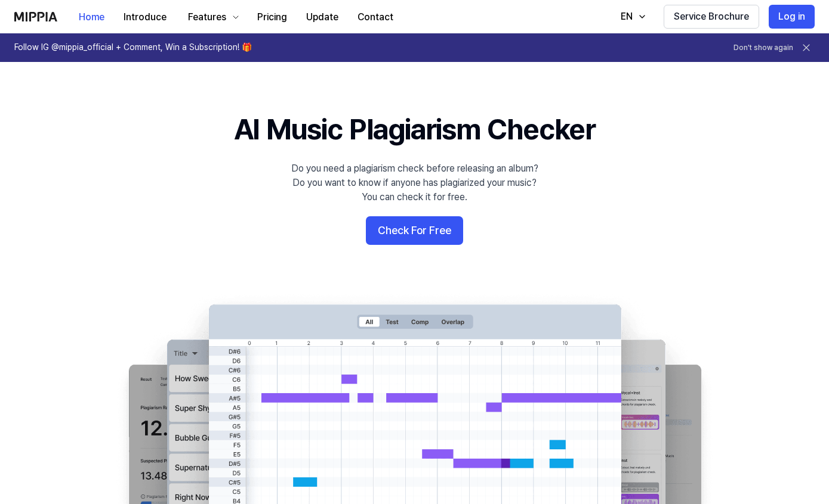 The image size is (829, 504). Describe the element at coordinates (711, 17) in the screenshot. I see `a: Service Brochure` at that location.